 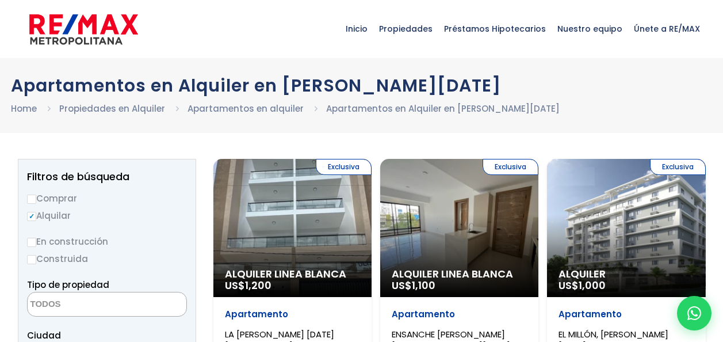 What do you see at coordinates (258, 285) in the screenshot?
I see `span: 1,200` at bounding box center [258, 285].